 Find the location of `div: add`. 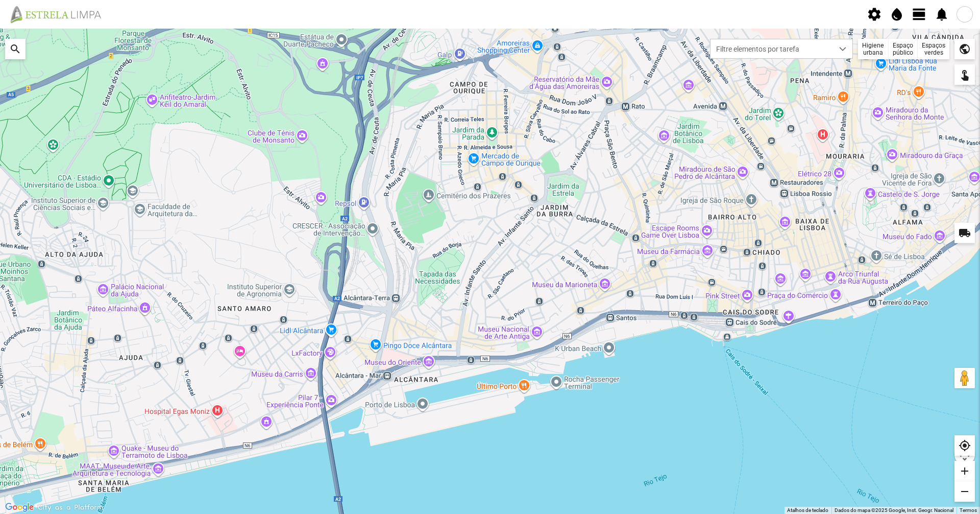

div: add is located at coordinates (965, 471).